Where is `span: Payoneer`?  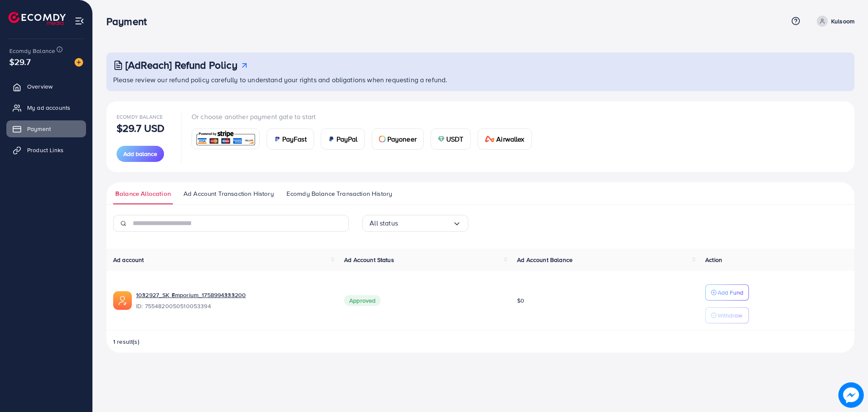 span: Payoneer is located at coordinates (401, 139).